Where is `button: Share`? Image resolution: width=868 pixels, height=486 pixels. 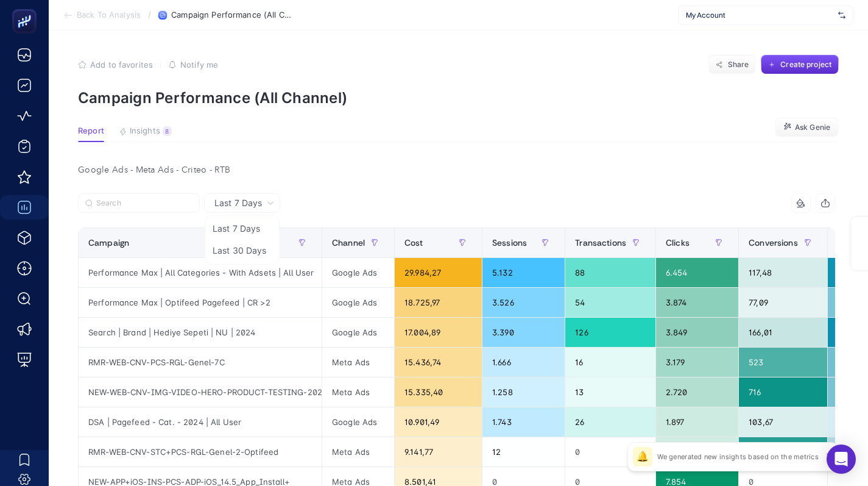 button: Share is located at coordinates (733, 65).